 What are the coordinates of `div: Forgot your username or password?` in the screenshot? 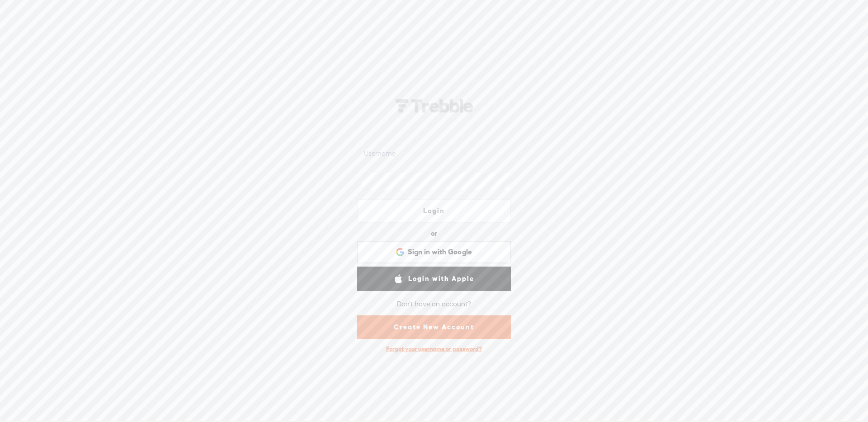 It's located at (434, 349).